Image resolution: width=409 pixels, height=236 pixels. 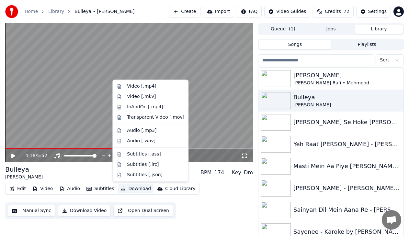 I want to click on button: Subtitles, so click(x=100, y=189).